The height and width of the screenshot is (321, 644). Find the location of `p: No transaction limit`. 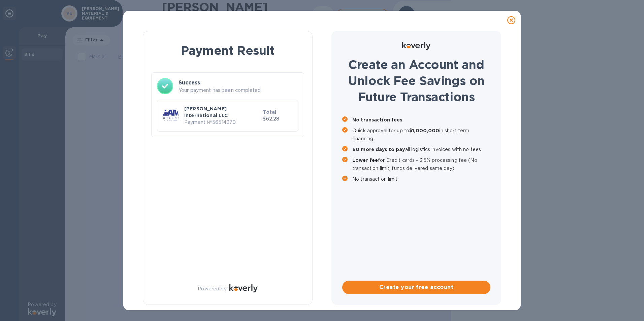

p: No transaction limit is located at coordinates (422, 180).